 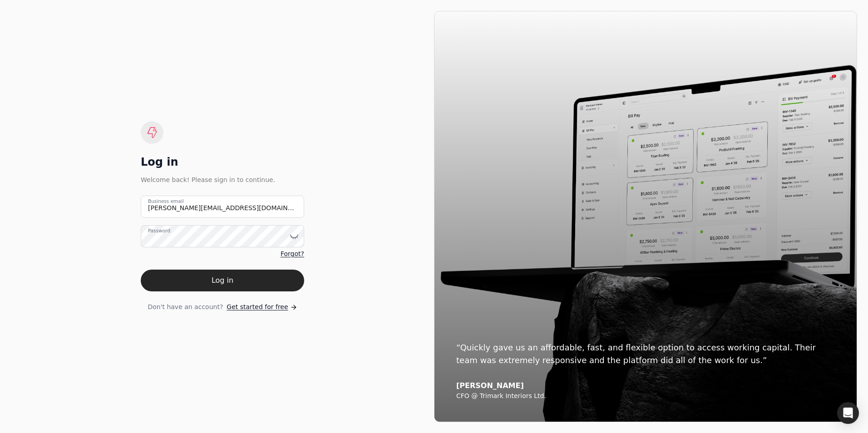 I want to click on a: Forgot?, so click(x=292, y=254).